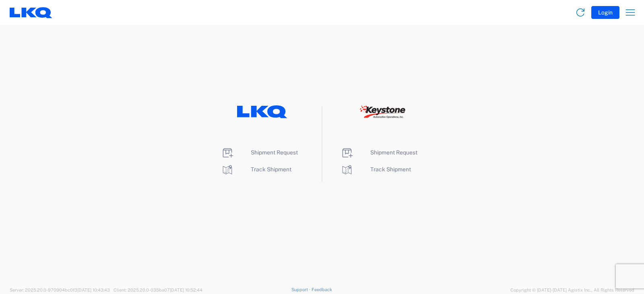  I want to click on a: Feedback, so click(321, 290).